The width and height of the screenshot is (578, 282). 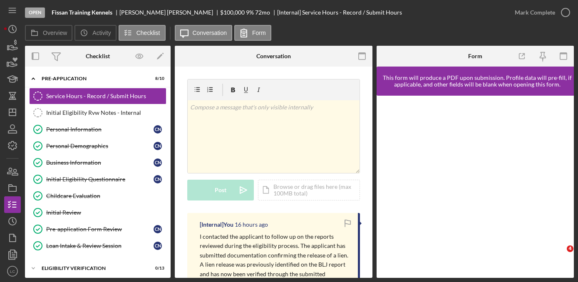 What do you see at coordinates (100, 146) in the screenshot?
I see `div: Personal Demographics` at bounding box center [100, 146].